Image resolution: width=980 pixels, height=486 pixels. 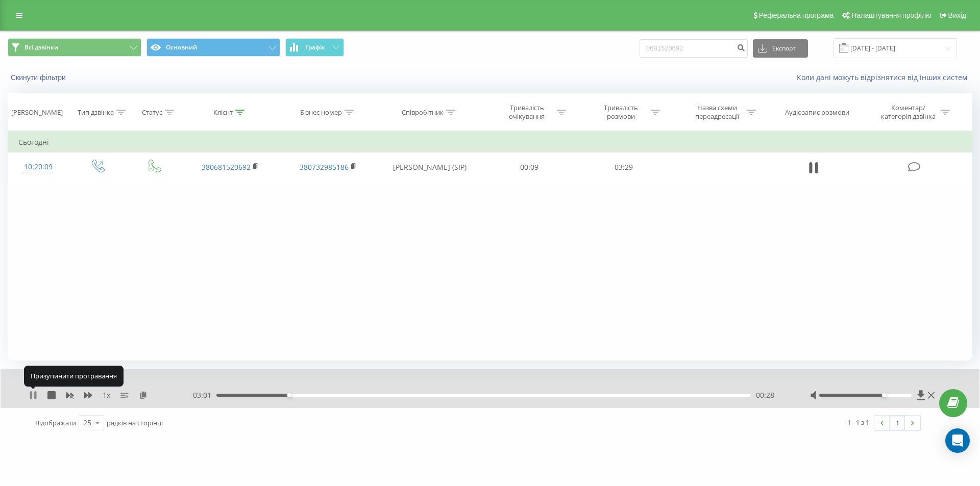 I want to click on span: 00:28, so click(x=765, y=396).